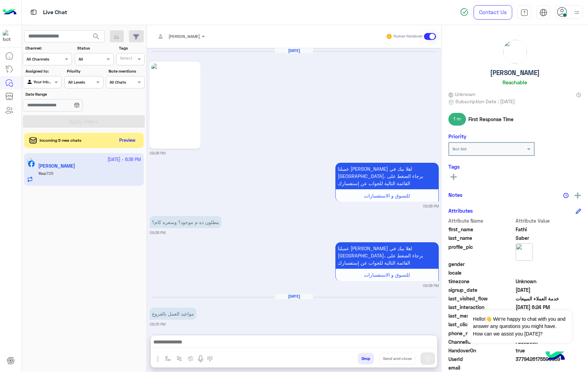 The height and width of the screenshot is (372, 588). I want to click on label: Tags, so click(131, 48).